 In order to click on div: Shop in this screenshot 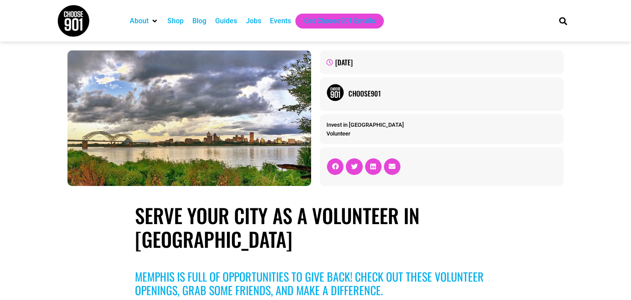, I will do `click(175, 21)`.